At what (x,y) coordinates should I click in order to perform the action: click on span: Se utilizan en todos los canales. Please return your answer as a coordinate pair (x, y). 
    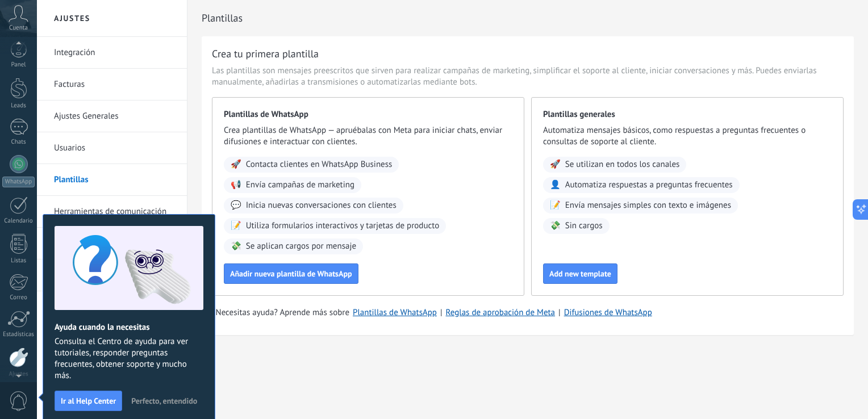
    Looking at the image, I should click on (622, 165).